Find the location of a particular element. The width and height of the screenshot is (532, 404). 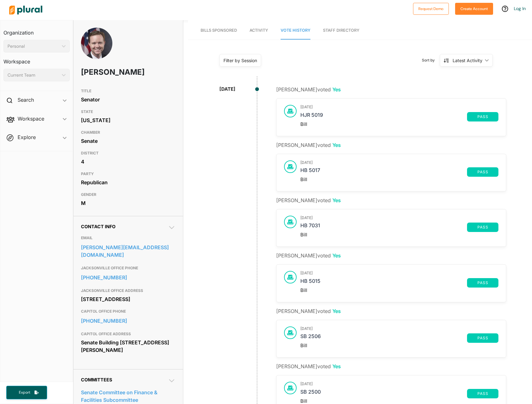

div: Republican is located at coordinates (128, 182).